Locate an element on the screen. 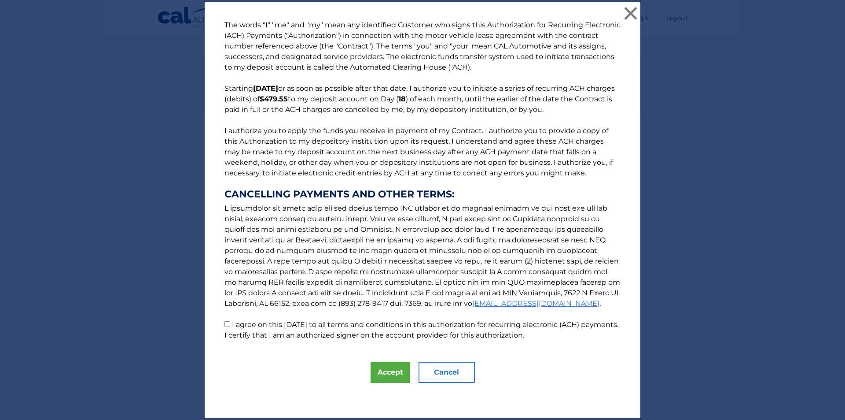 This screenshot has height=420, width=845. button: Accept is located at coordinates (391, 372).